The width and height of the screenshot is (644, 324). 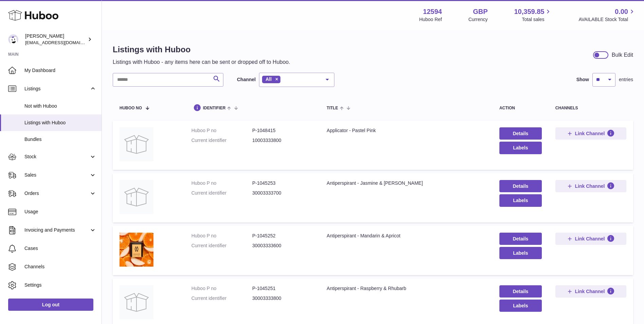 I want to click on img: Antiperspirant - Raspberry & Rhubarb, so click(x=136, y=302).